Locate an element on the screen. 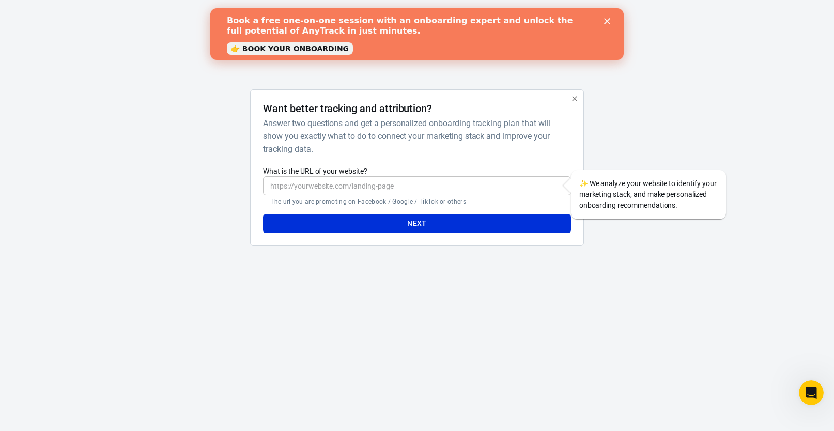 Image resolution: width=834 pixels, height=431 pixels. div: Close is located at coordinates (399, 12).